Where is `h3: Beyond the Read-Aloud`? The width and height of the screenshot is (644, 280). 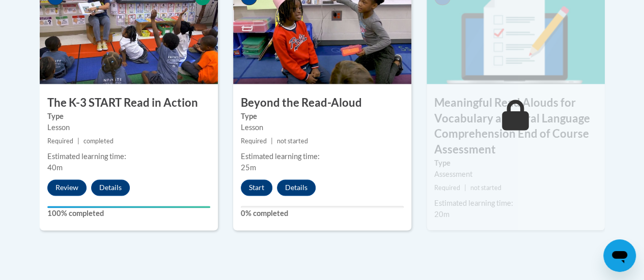
h3: Beyond the Read-Aloud is located at coordinates (322, 103).